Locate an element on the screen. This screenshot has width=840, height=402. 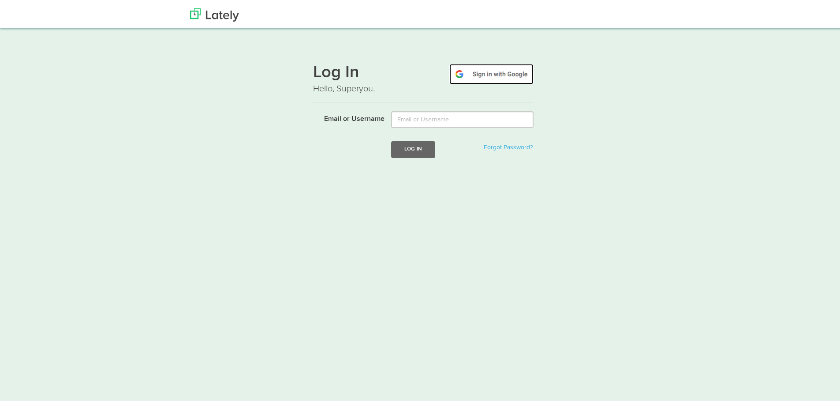
label: Email or Username is located at coordinates (345, 116).